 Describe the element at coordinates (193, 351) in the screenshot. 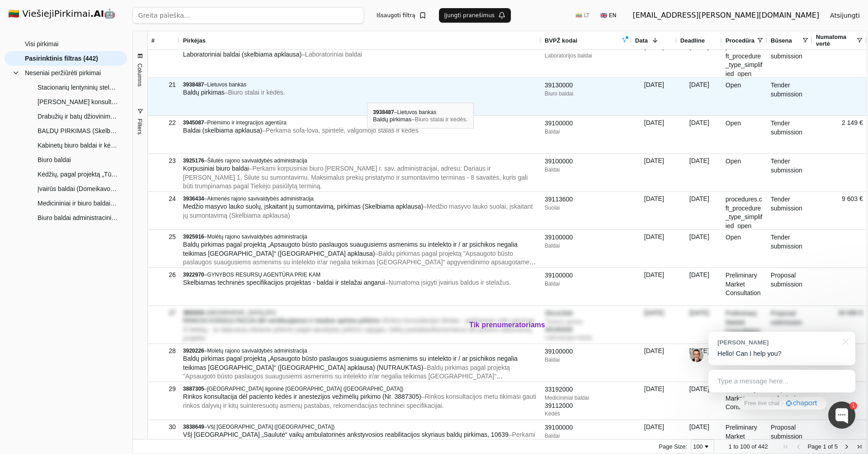

I see `span: 3920226` at that location.